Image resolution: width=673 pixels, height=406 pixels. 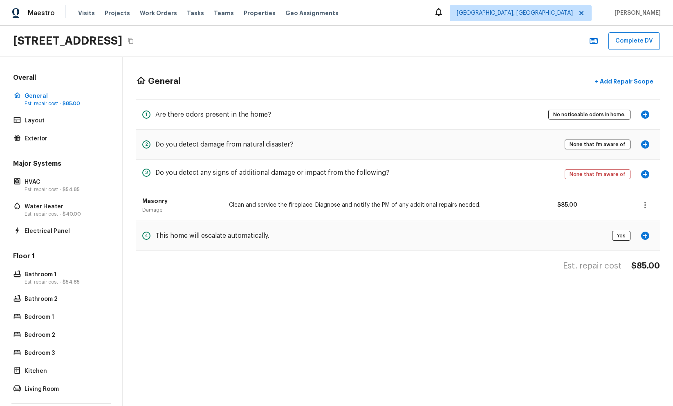 I want to click on span: Work Orders, so click(x=158, y=13).